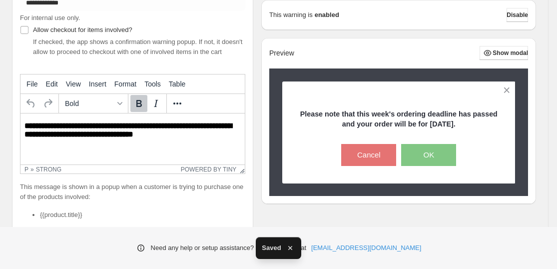 Image resolution: width=557 pixels, height=269 pixels. I want to click on span: Bold, so click(89, 103).